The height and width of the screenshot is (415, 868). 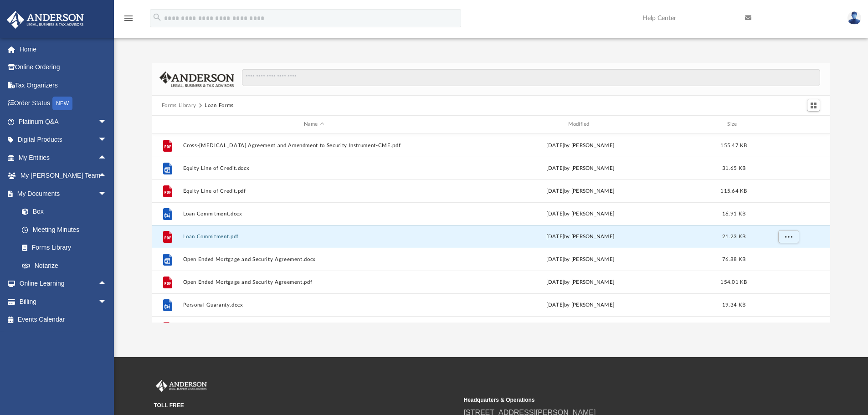 I want to click on span: 155.47 KB, so click(x=733, y=145).